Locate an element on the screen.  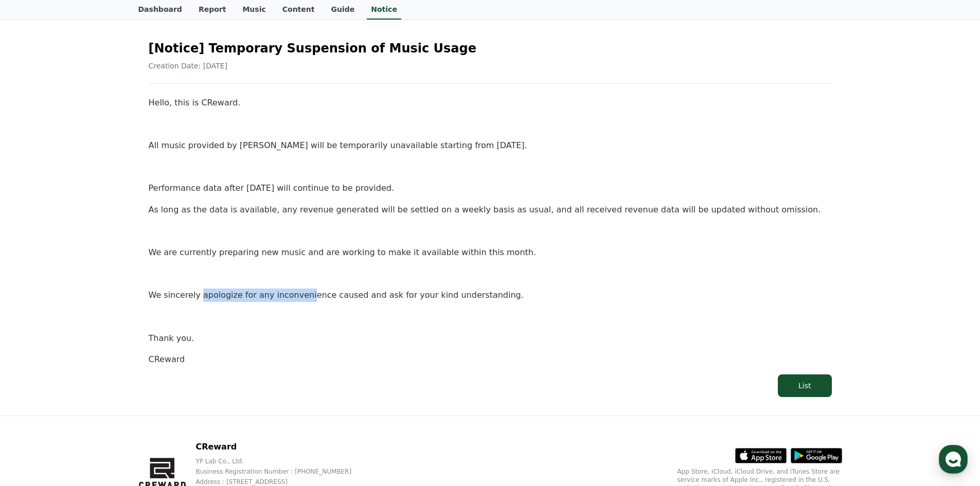
p: We sincerely apologize for any inconvenience caused and ask for your kind understanding. is located at coordinates (490, 295).